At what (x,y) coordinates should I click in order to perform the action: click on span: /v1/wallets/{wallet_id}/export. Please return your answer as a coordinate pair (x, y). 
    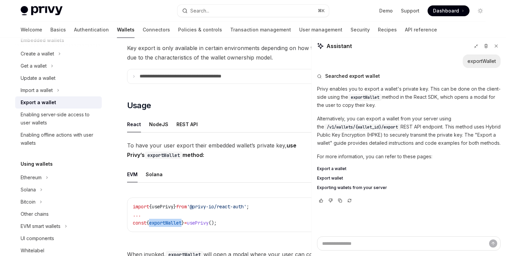
    Looking at the image, I should click on (362, 127).